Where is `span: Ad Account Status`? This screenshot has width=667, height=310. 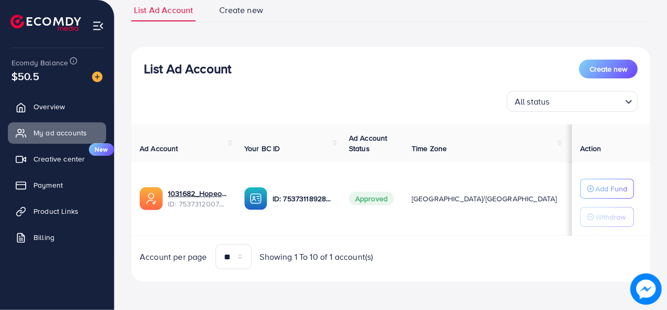 span: Ad Account Status is located at coordinates (368, 143).